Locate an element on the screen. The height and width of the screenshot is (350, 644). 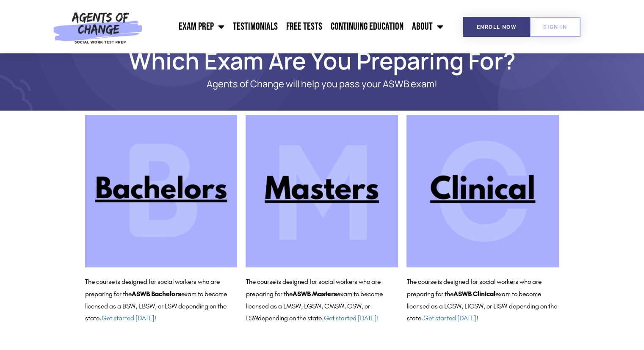
span: depending on the state. is located at coordinates (318, 318).